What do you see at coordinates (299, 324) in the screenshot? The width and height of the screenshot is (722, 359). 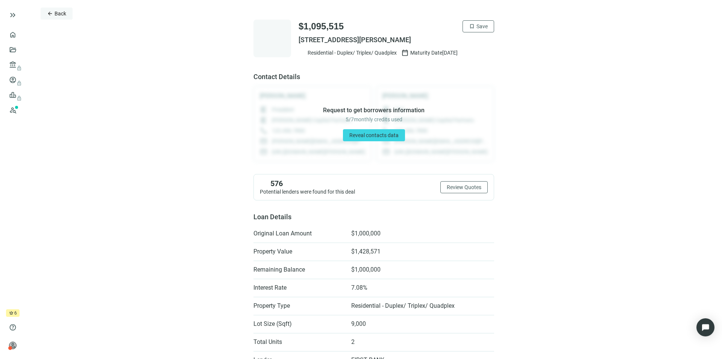 I see `span: Lot Size (Sqft)` at bounding box center [299, 324].